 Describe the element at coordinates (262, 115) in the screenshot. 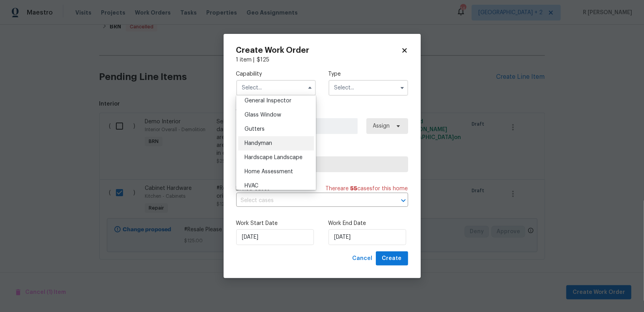

I see `span: Glass Window` at that location.